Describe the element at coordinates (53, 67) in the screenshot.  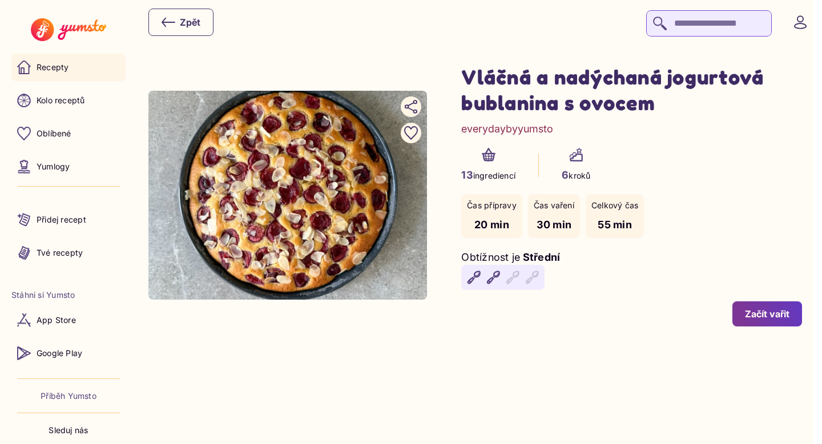
I see `p: Recepty` at that location.